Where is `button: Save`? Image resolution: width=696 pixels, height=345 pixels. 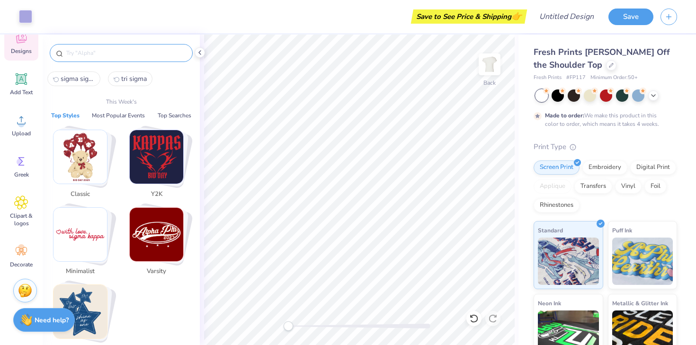 button: Save is located at coordinates (631, 17).